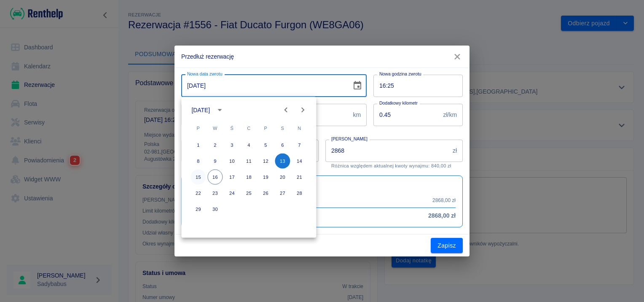 This screenshot has height=302, width=644. Describe the element at coordinates (219, 110) in the screenshot. I see `button: calendar view is open, switch to year view` at that location.